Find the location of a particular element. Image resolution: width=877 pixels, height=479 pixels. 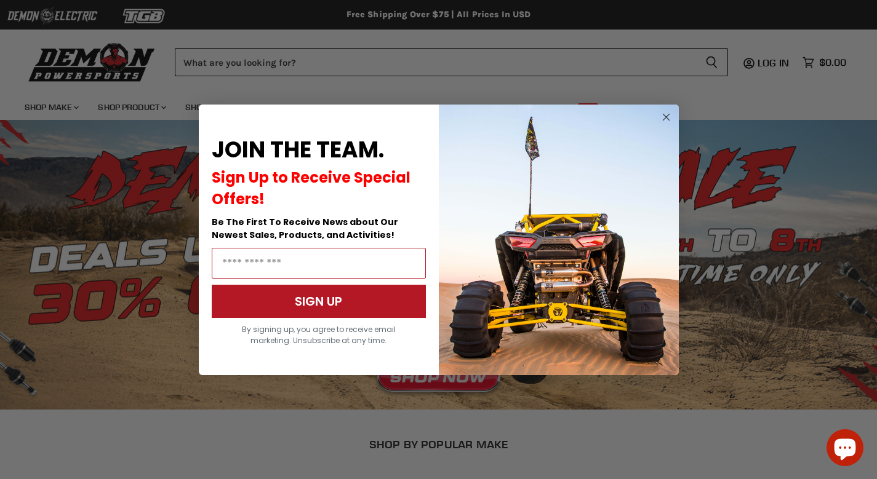

img: a9095488-b6e7-41ba-879d-588abfab540b.jpeg is located at coordinates (559, 240).